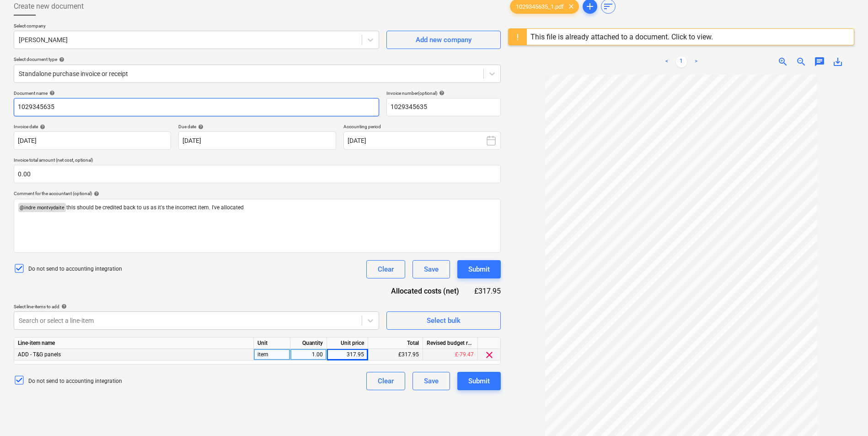 This screenshot has width=868, height=436. What do you see at coordinates (347, 354) in the screenshot?
I see `div: 317.95` at bounding box center [347, 354].